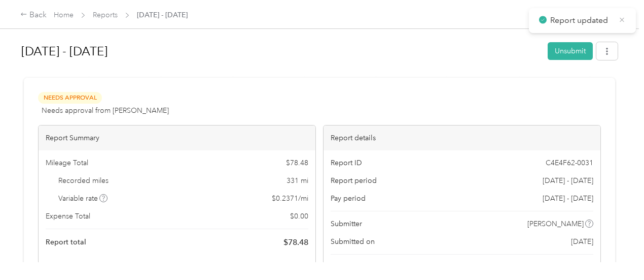 This screenshot has height=280, width=644. I want to click on span: Mileage Total, so click(67, 163).